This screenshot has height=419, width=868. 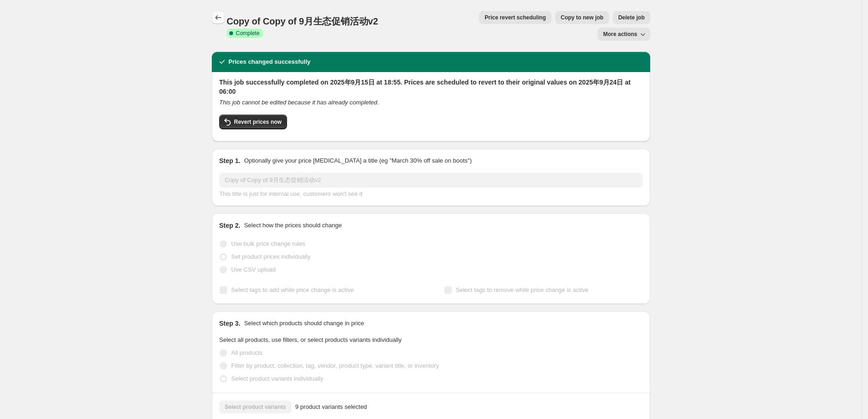 I want to click on h2: Prices changed successfully, so click(x=270, y=62).